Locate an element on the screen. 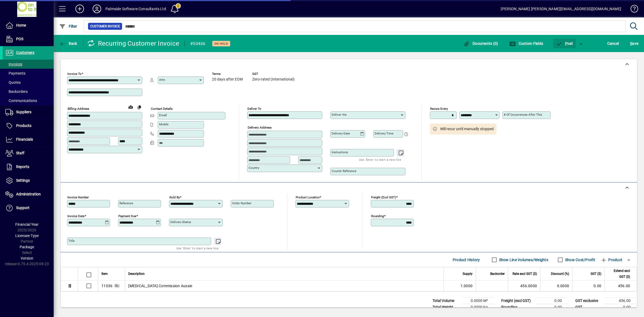  span: Package is located at coordinates (27, 247).